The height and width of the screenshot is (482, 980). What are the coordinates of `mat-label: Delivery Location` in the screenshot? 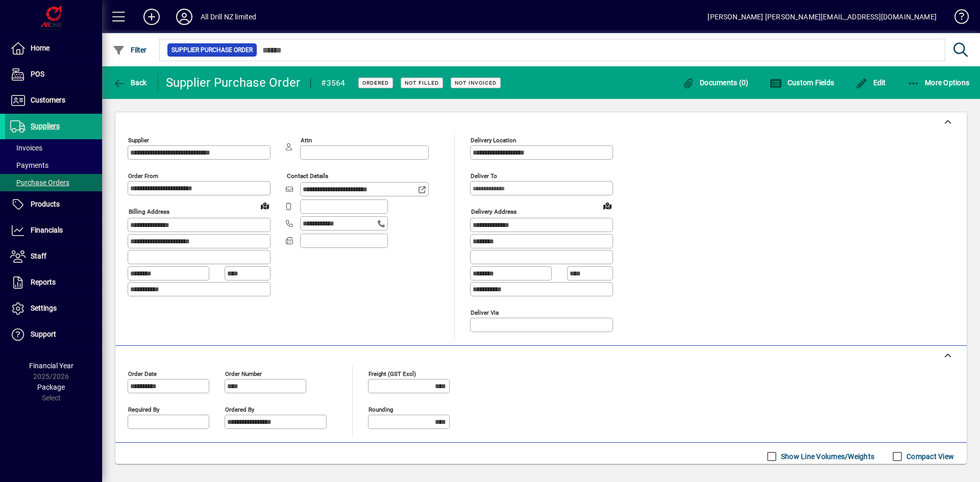 It's located at (493, 141).